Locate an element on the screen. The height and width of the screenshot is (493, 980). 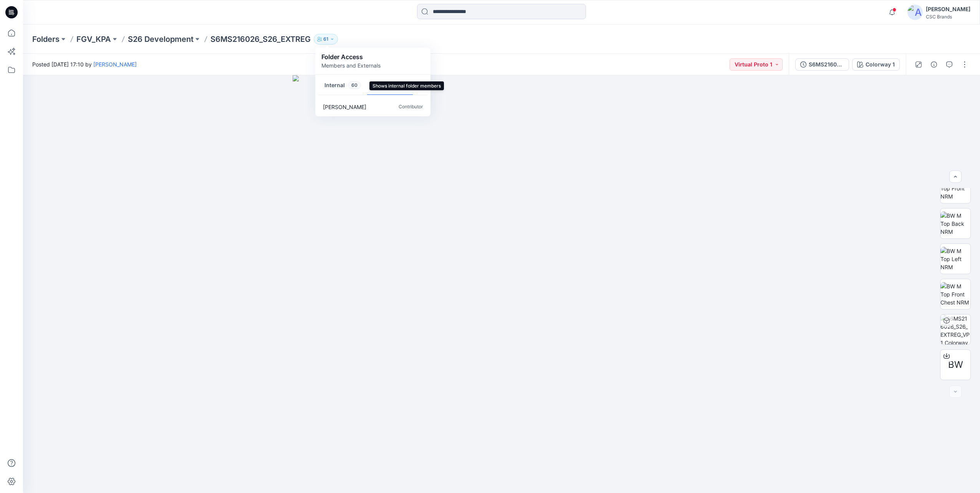
img: BW M Top Front Chest NRM is located at coordinates (956, 294).